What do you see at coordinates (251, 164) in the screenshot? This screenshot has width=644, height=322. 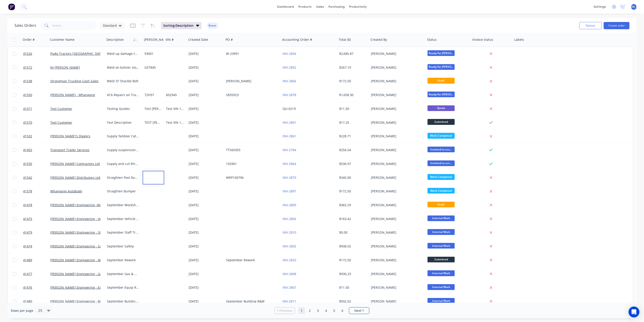 I see `div: 150361` at bounding box center [251, 164].